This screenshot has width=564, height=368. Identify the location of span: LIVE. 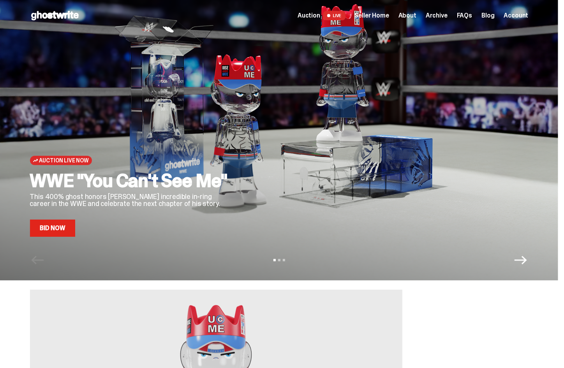
(334, 16).